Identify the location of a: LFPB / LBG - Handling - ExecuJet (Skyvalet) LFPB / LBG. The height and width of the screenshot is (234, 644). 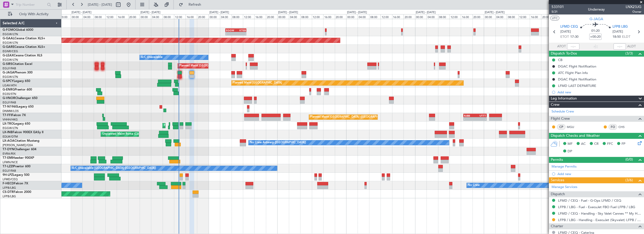
(600, 220).